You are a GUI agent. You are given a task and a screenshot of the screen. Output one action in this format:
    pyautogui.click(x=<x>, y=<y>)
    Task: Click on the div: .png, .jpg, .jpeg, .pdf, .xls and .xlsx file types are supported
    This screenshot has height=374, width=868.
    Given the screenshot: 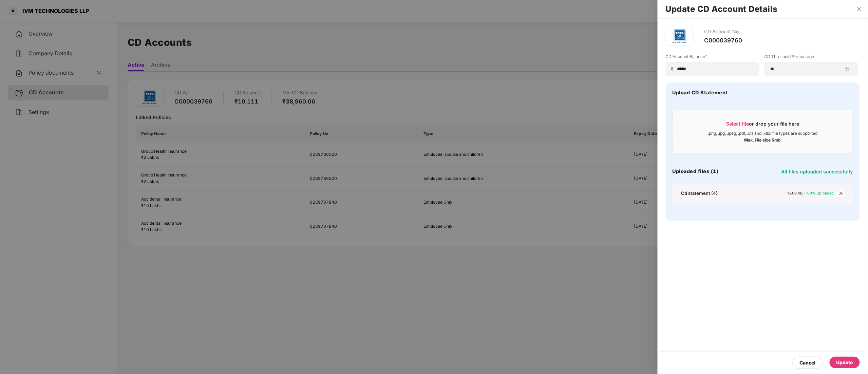 What is the action you would take?
    pyautogui.click(x=763, y=133)
    